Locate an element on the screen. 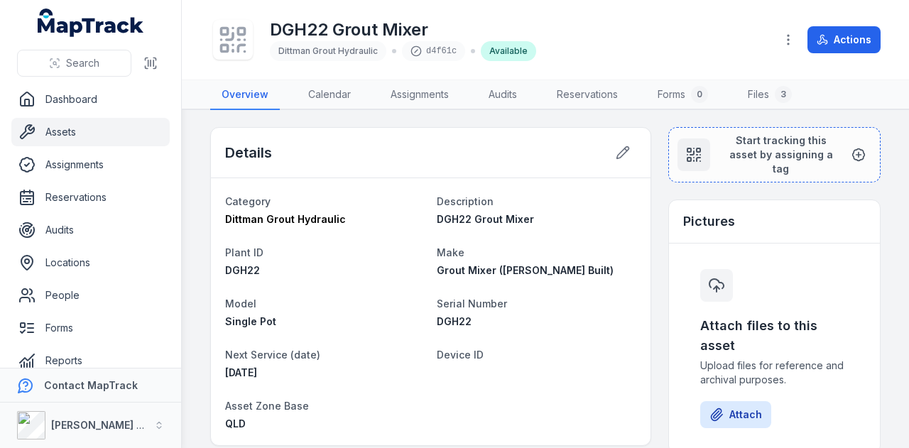 This screenshot has height=448, width=909. button: Actions is located at coordinates (844, 40).